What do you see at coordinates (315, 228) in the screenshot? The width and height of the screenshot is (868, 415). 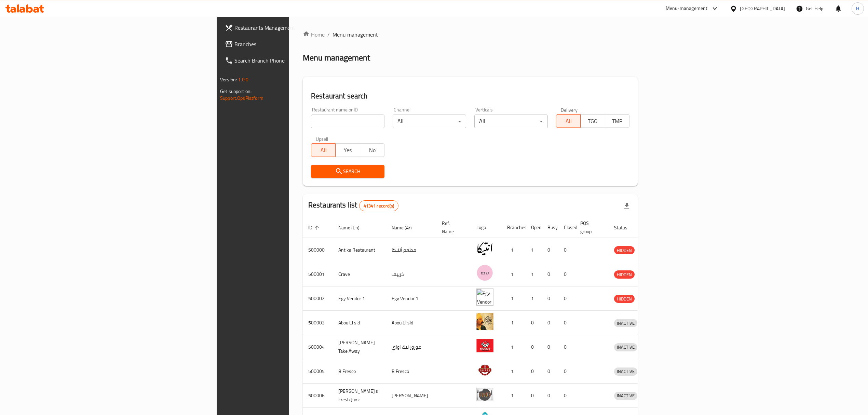 I see `span: ID` at bounding box center [315, 228].